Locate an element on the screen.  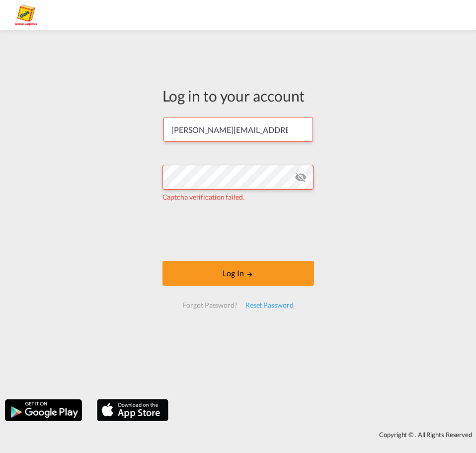
img: google.png is located at coordinates (43, 410).